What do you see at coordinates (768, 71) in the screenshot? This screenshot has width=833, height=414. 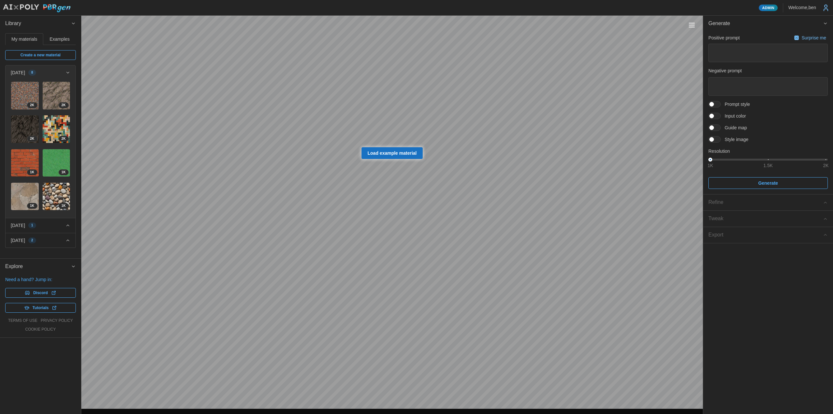 I see `p: Negative prompt` at bounding box center [768, 71].